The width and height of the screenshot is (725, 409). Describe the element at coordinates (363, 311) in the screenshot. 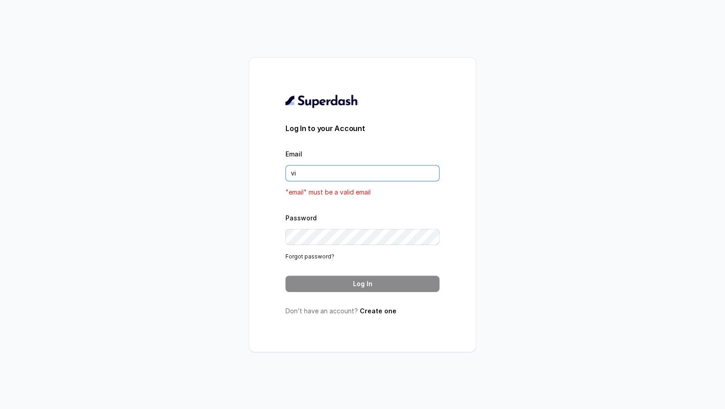

I see `p: Don’t have an account?` at that location.